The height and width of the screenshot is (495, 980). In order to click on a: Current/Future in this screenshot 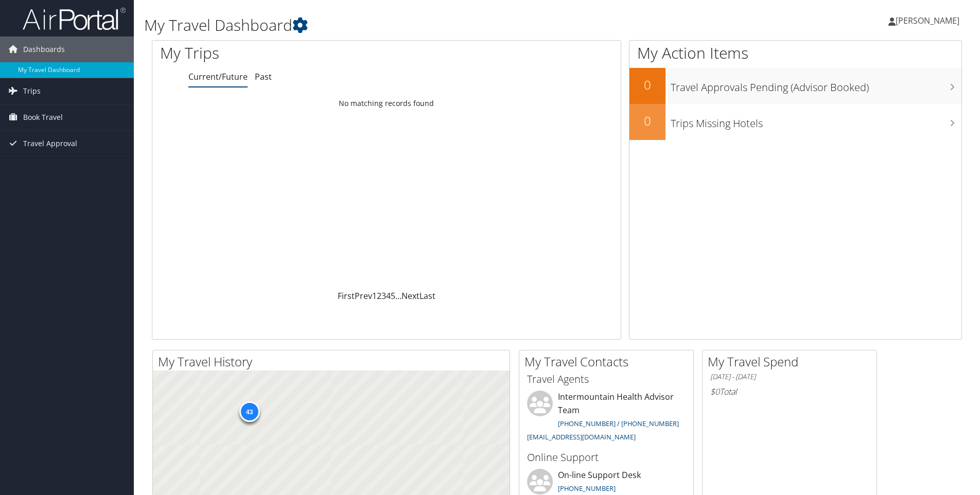, I will do `click(217, 76)`.